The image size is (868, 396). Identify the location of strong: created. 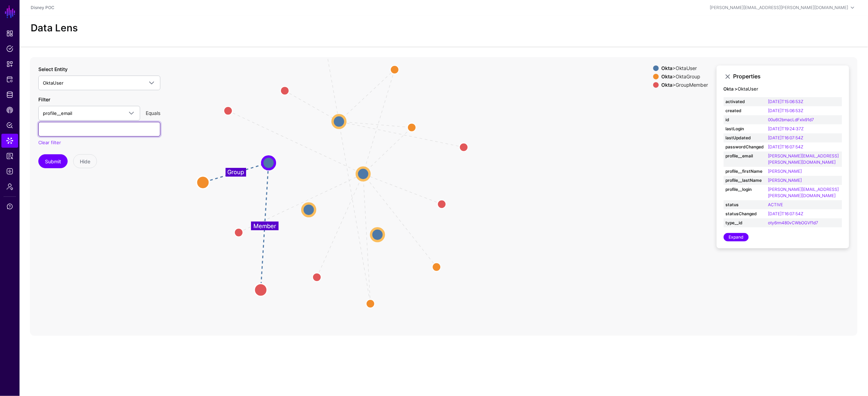
(745, 111).